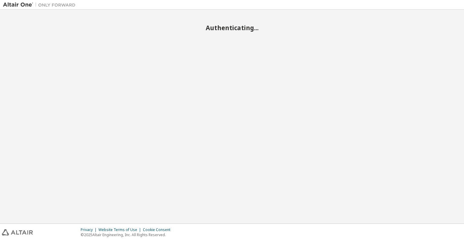  I want to click on p: © 2025 Altair Engineering, Inc. All Rights Reserved., so click(127, 235).